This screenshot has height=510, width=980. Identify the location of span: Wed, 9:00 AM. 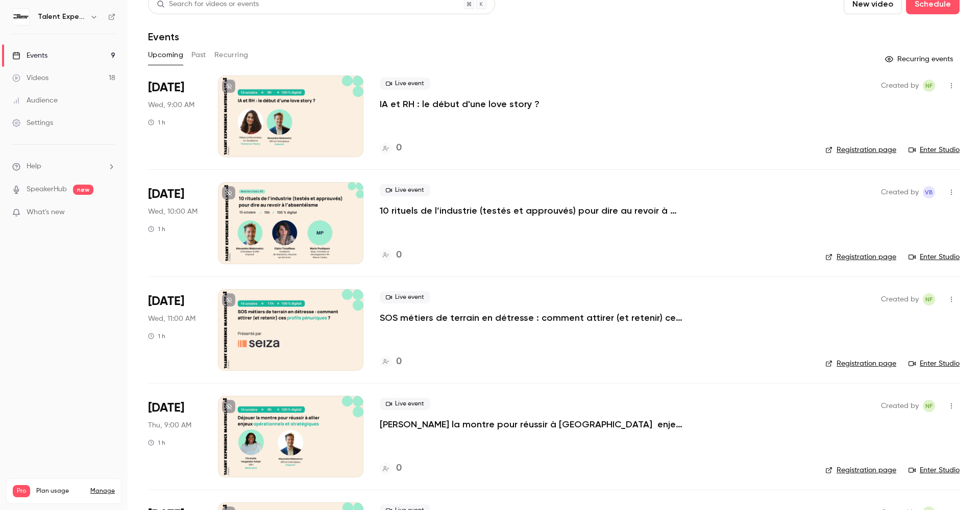
(171, 105).